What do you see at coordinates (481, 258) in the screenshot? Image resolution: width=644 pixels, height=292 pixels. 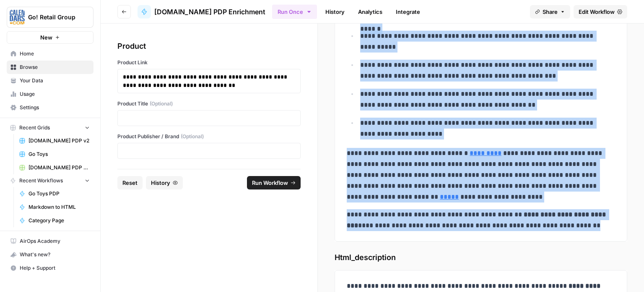 I see `span: Html_description` at bounding box center [481, 258].